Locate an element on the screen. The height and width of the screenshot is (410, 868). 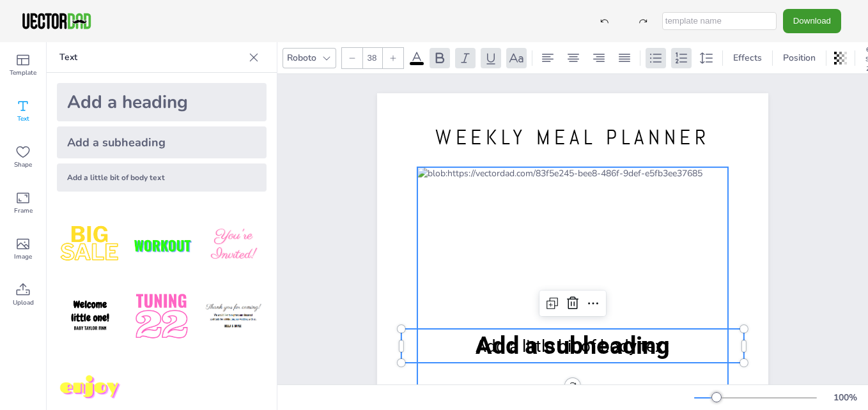
div: Add a heading is located at coordinates (162, 102).